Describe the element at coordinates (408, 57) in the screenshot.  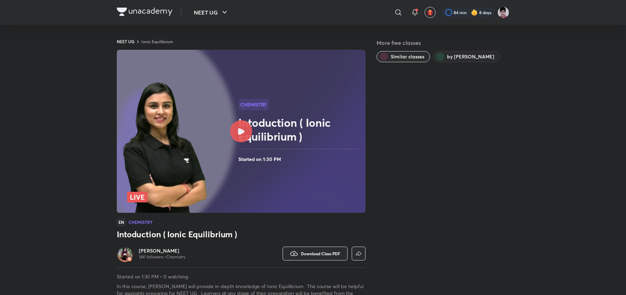
I see `span: Similar classes` at that location.